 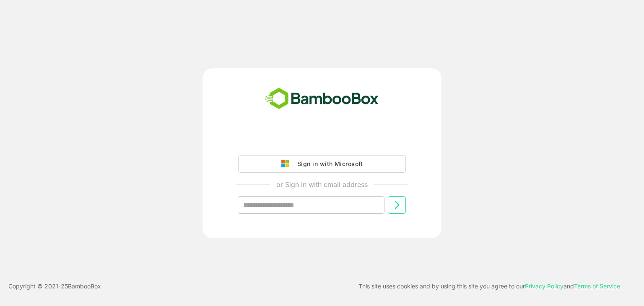 What do you see at coordinates (55, 286) in the screenshot?
I see `p: Copyright © 2021- 25 BambooBox` at bounding box center [55, 286].